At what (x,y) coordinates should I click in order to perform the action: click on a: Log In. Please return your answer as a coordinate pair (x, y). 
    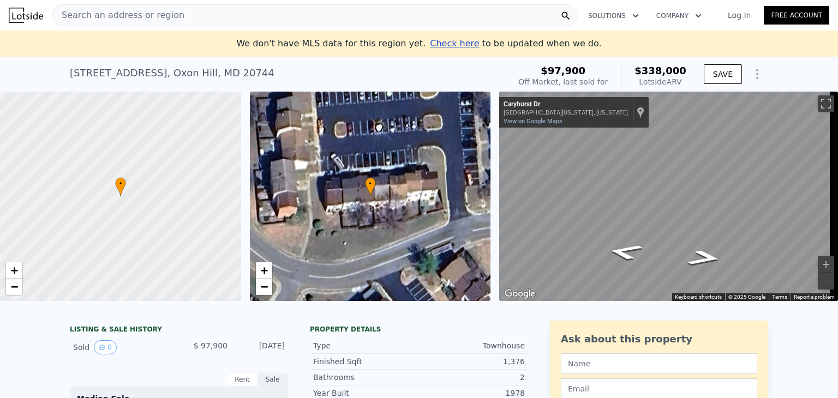
    Looking at the image, I should click on (739, 15).